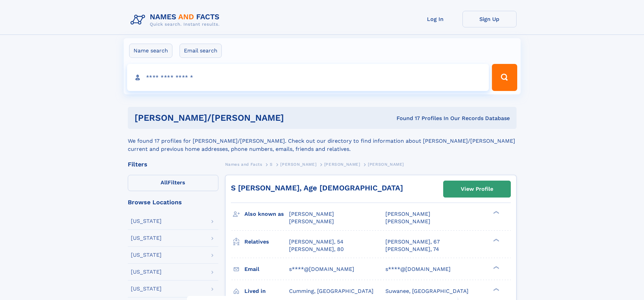  Describe the element at coordinates (201, 51) in the screenshot. I see `label: Email search` at that location.